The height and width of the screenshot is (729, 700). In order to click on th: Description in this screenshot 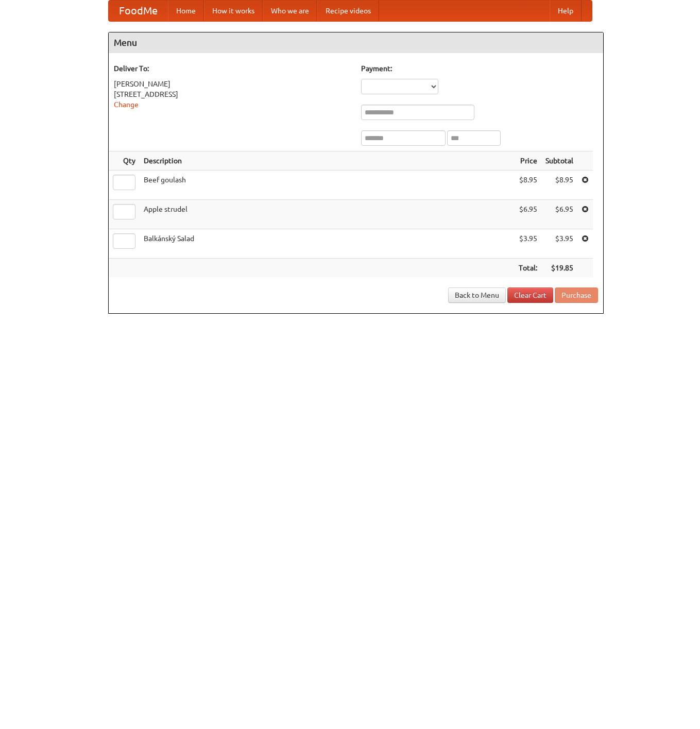, I will do `click(327, 160)`.